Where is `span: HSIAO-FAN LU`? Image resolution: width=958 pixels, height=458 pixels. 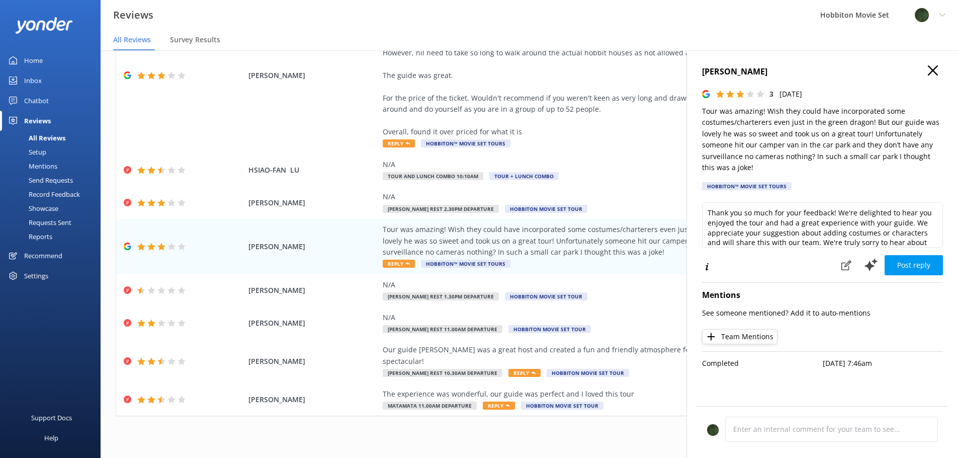
span: HSIAO-FAN LU is located at coordinates (313, 170).